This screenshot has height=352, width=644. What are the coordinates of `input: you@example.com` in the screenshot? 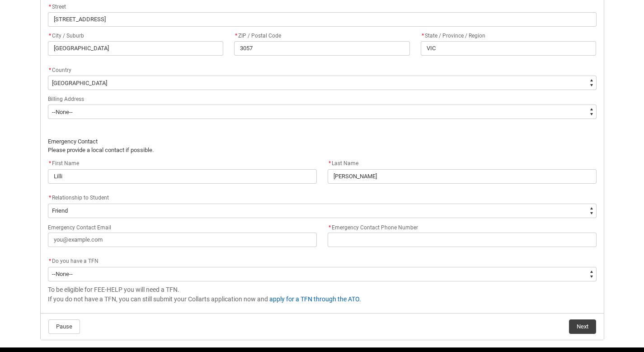 It's located at (182, 240).